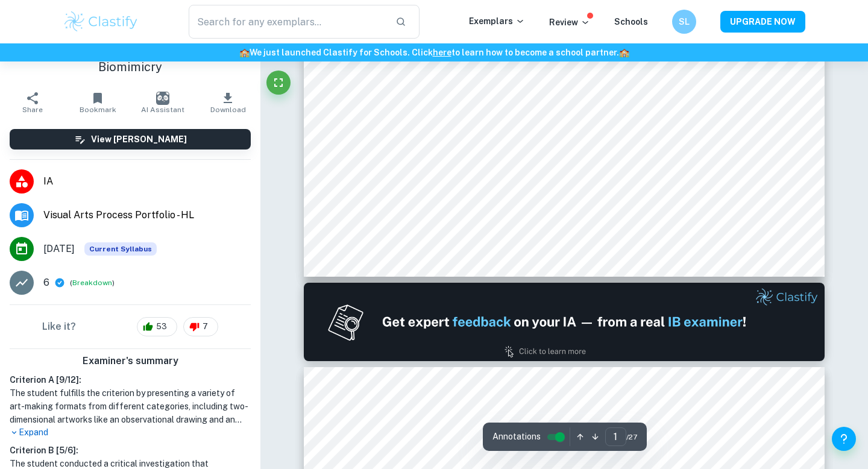 The image size is (868, 469). I want to click on button: Breakdown, so click(92, 282).